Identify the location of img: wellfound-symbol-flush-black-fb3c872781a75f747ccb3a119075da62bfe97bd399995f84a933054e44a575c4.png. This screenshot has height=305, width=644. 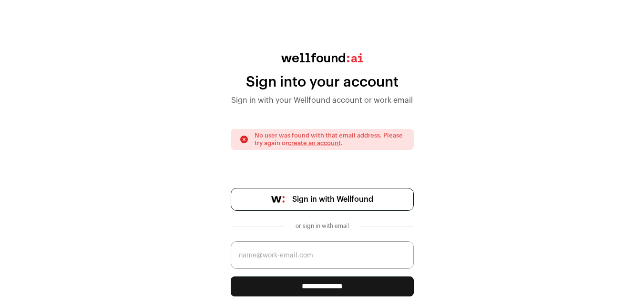
(278, 200).